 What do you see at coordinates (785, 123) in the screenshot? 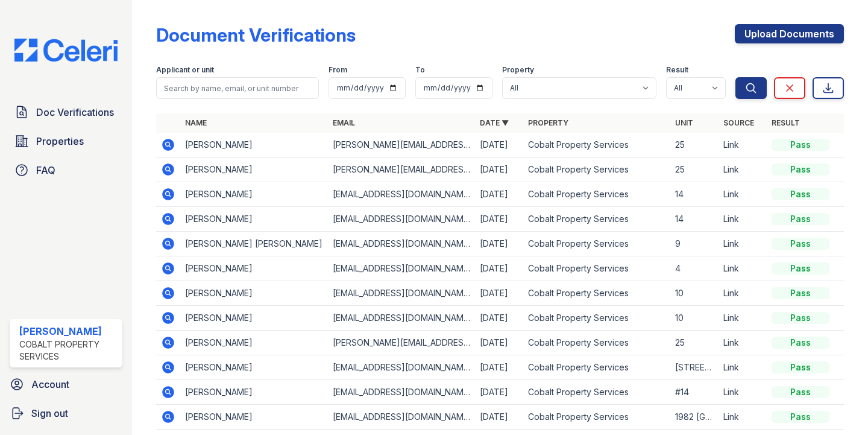
I see `a: Result` at bounding box center [785, 123].